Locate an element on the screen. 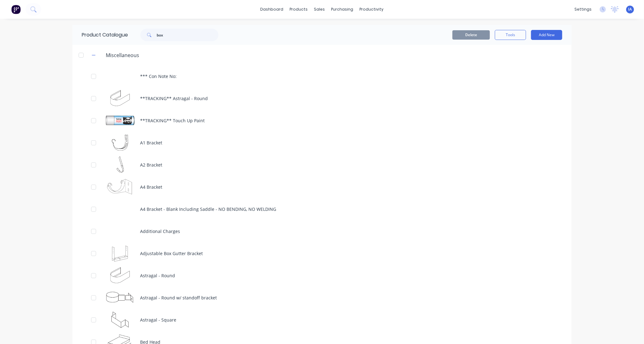  div: **TRACKING** Touch Up Paint**TRACKING** Touch Up Paint is located at coordinates (322, 121).